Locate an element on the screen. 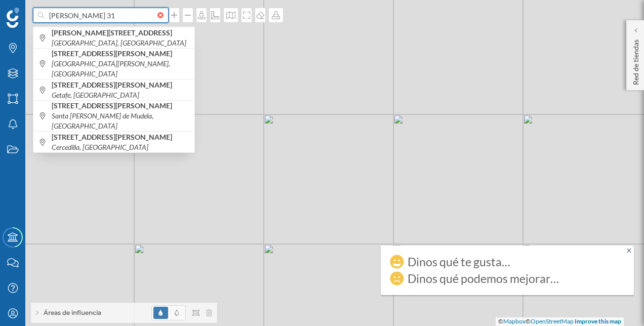 This screenshot has width=644, height=326. div: Dinos qué podemos mejorar… is located at coordinates (483, 279).